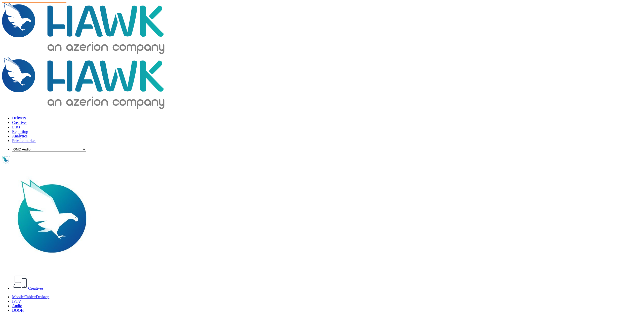 The height and width of the screenshot is (316, 644). Describe the element at coordinates (18, 310) in the screenshot. I see `a: DOOH` at that location.